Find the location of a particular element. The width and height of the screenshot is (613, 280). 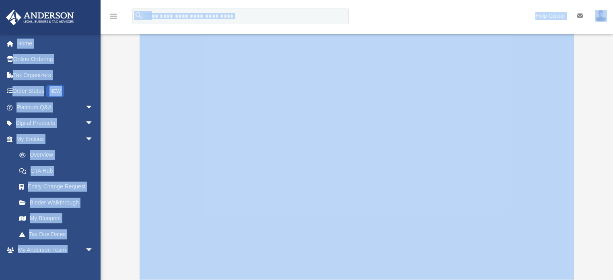

div: NEW is located at coordinates (55, 91).